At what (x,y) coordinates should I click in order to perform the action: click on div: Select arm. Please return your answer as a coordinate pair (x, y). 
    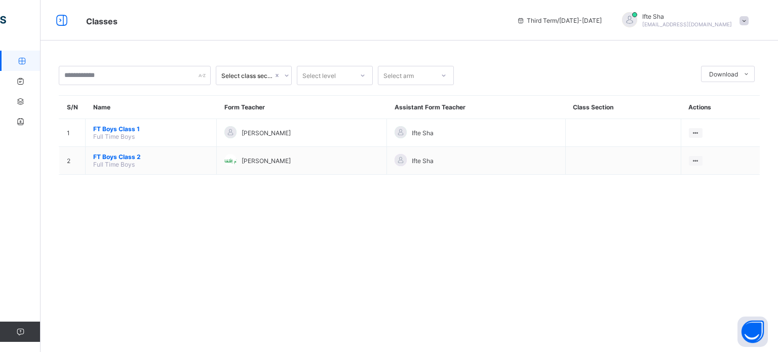
    Looking at the image, I should click on (399, 75).